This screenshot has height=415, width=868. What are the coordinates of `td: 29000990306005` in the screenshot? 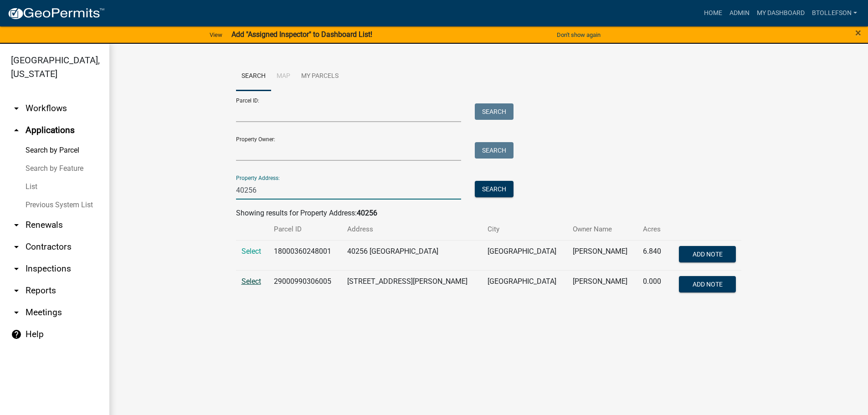 It's located at (305, 285).